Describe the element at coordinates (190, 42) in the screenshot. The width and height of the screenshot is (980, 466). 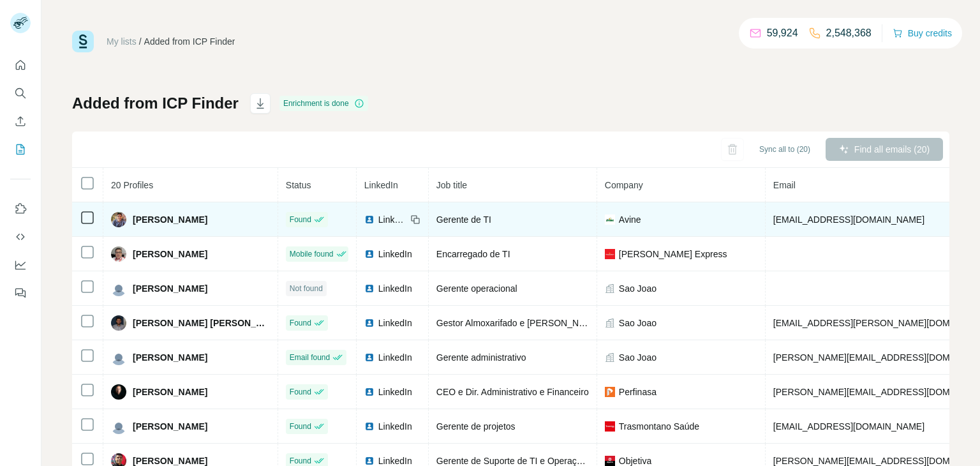
I see `div: Added from ICP Finder` at that location.